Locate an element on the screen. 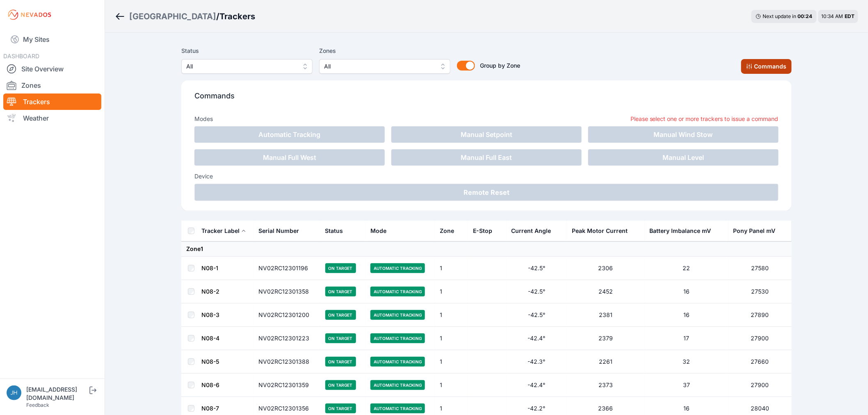  a: Feedback is located at coordinates (38, 405).